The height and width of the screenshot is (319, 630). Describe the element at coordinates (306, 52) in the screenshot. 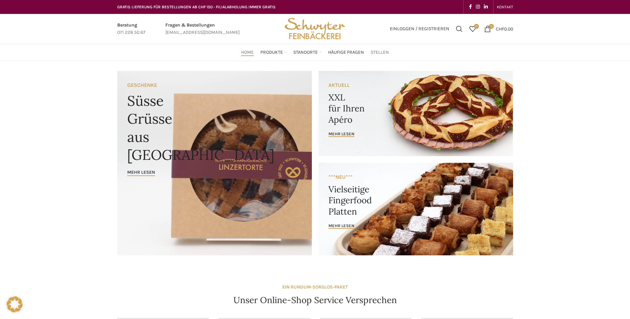

I see `span: Standorte` at that location.